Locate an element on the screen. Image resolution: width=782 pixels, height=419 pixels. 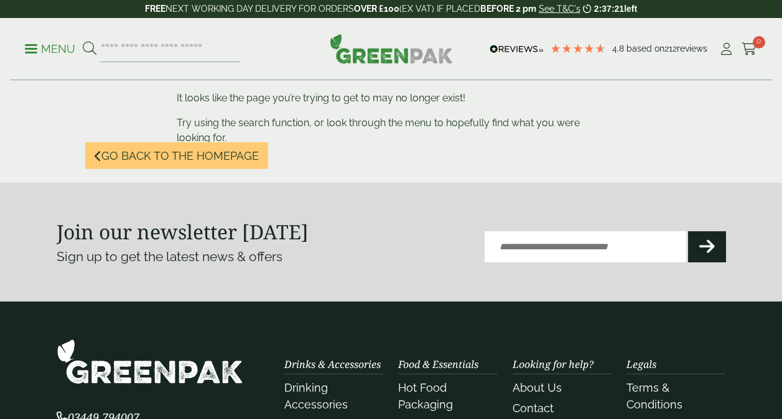
strong: OVER £100 is located at coordinates (376, 9).